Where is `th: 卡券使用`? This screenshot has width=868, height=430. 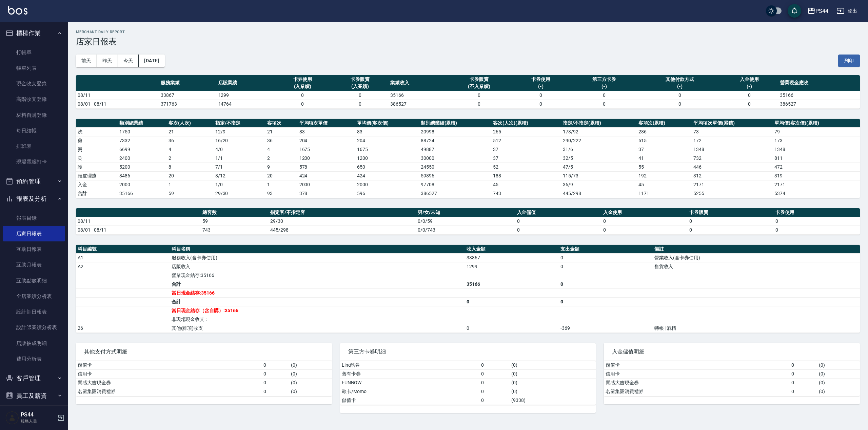 th: 卡券使用 is located at coordinates (816, 213).